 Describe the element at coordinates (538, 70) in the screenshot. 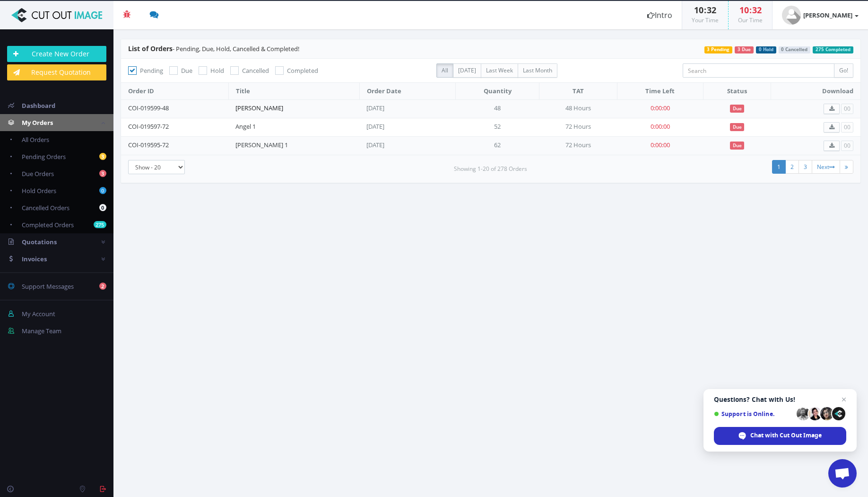

I see `label: Last Month` at that location.